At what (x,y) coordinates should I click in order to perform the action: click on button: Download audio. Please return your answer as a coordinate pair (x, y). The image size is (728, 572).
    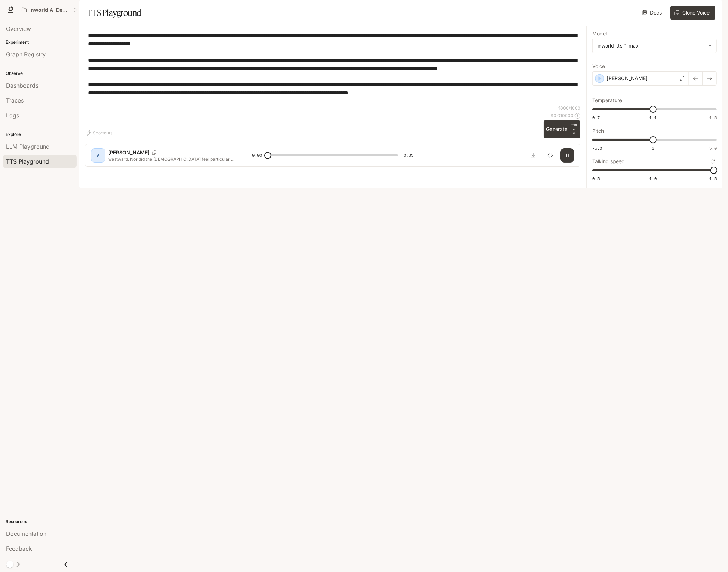
    Looking at the image, I should click on (533, 155).